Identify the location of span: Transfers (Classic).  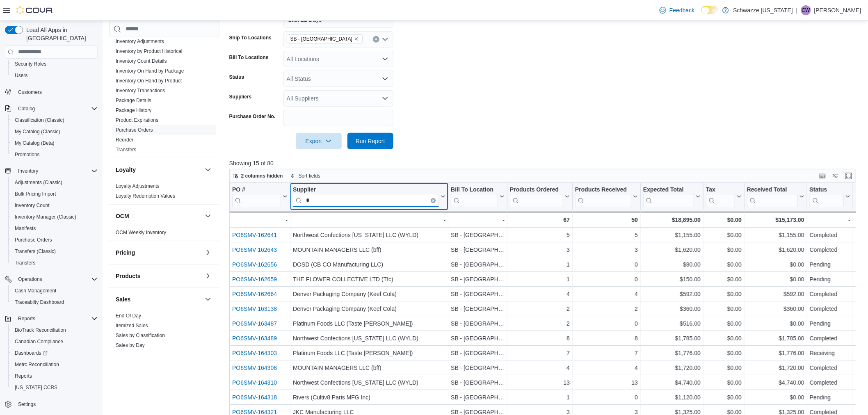
(36, 252).